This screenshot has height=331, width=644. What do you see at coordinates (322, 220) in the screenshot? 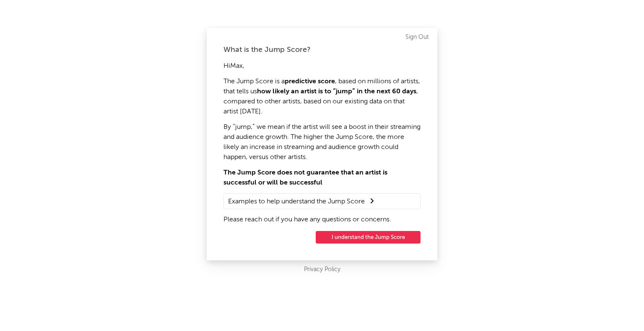
I see `p: Please reach out if you have any questions or concerns.` at bounding box center [322, 220].